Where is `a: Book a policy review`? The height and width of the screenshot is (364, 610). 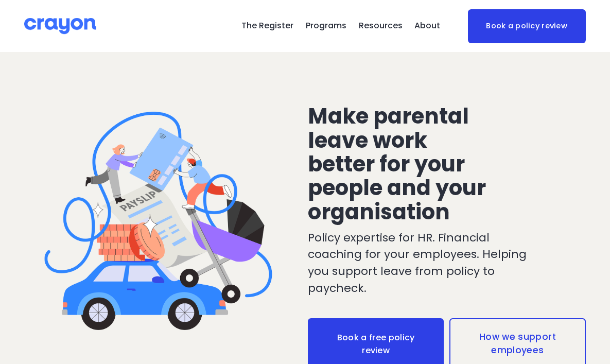
a: Book a policy review is located at coordinates (527, 26).